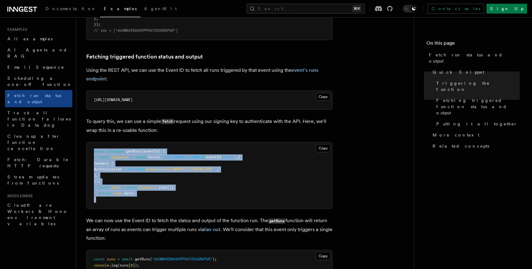 The width and height of the screenshot is (532, 269). What do you see at coordinates (474, 72) in the screenshot?
I see `a: Quick Snippet` at bounding box center [474, 72].